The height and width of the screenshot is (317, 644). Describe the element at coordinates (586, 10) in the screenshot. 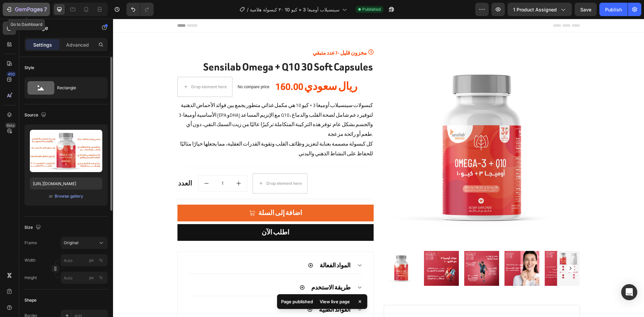

I see `span: Save` at that location.